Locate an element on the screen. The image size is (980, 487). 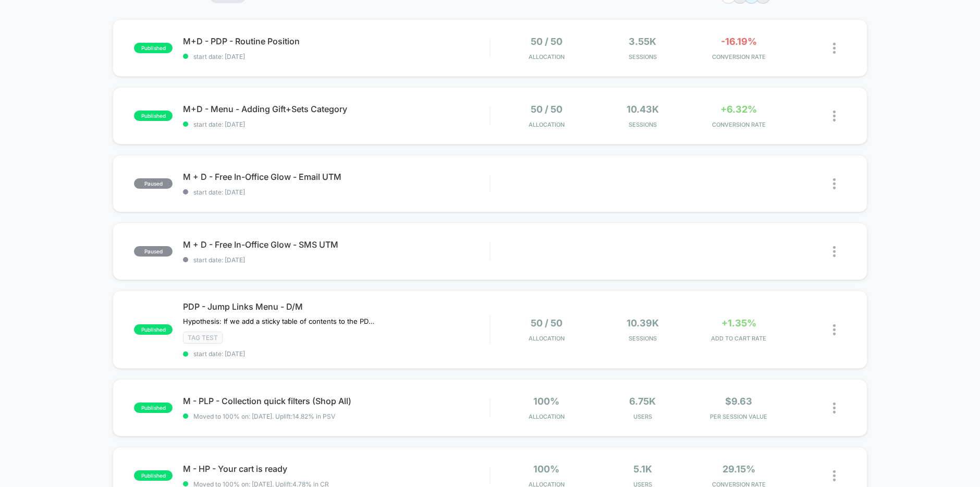
span: +1.35% is located at coordinates (739, 323).